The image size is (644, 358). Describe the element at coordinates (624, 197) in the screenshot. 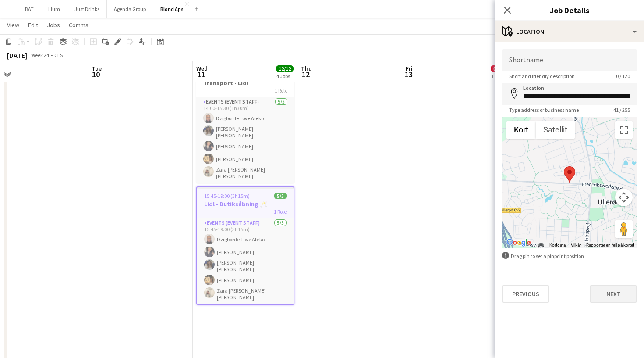

I see `button: Styringselement til kortkamera` at that location.